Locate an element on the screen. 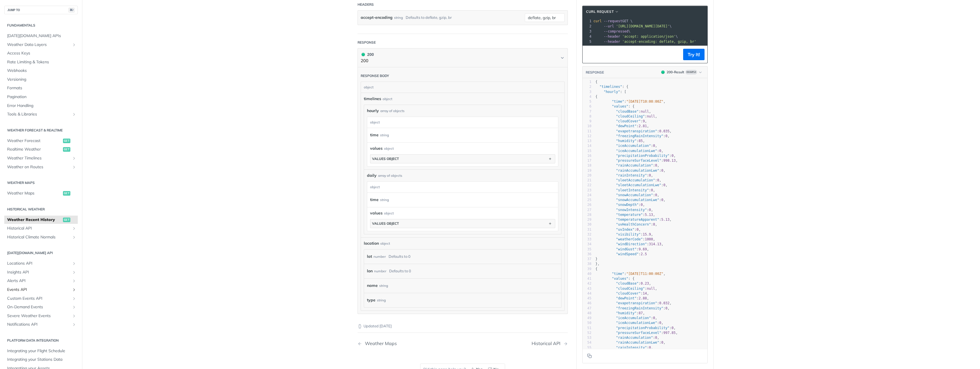 Image resolution: width=980 pixels, height=369 pixels. span: On-Demand Events is located at coordinates (39, 307).